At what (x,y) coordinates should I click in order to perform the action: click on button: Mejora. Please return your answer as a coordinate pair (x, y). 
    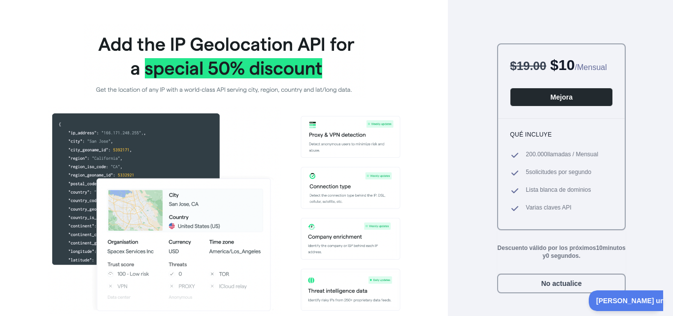
    Looking at the image, I should click on (561, 97).